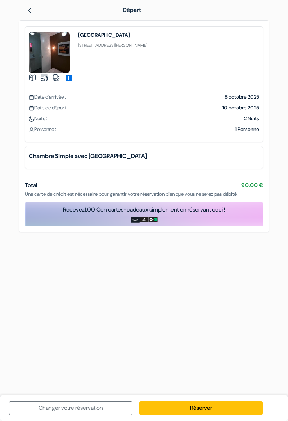  What do you see at coordinates (69, 77) in the screenshot?
I see `a: add_box` at bounding box center [69, 77].